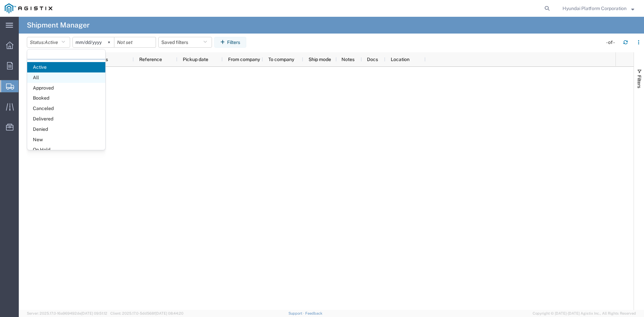 The height and width of the screenshot is (317, 644). What do you see at coordinates (29, 9) in the screenshot?
I see `img: logo` at bounding box center [29, 9].